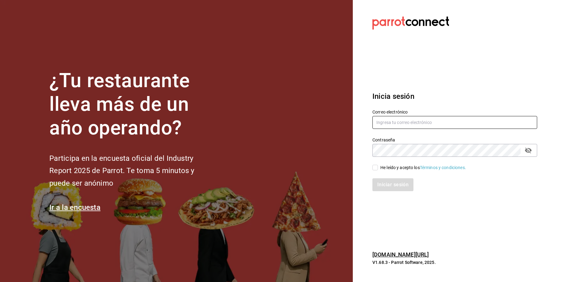 The width and height of the screenshot is (588, 282). I want to click on a: Ir a la encuesta, so click(75, 207).